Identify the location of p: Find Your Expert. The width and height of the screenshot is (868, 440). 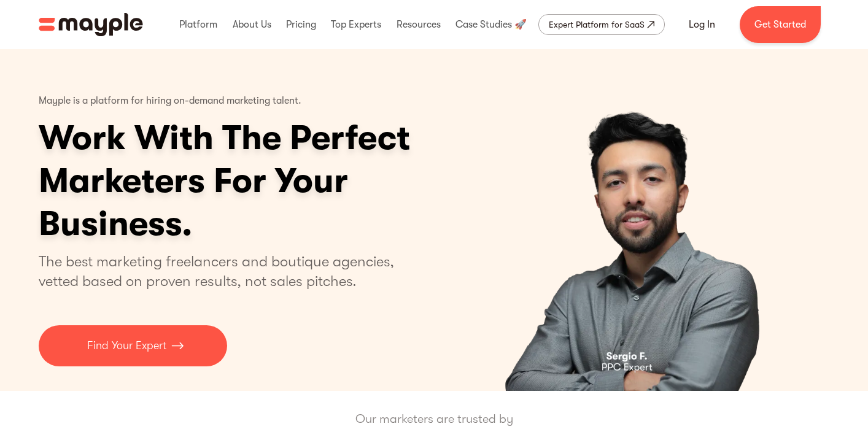
(126, 346).